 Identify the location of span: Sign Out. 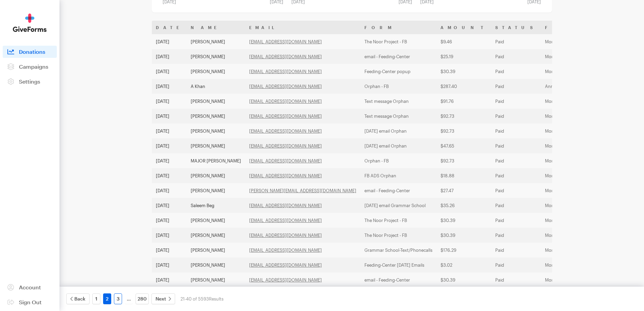
(30, 302).